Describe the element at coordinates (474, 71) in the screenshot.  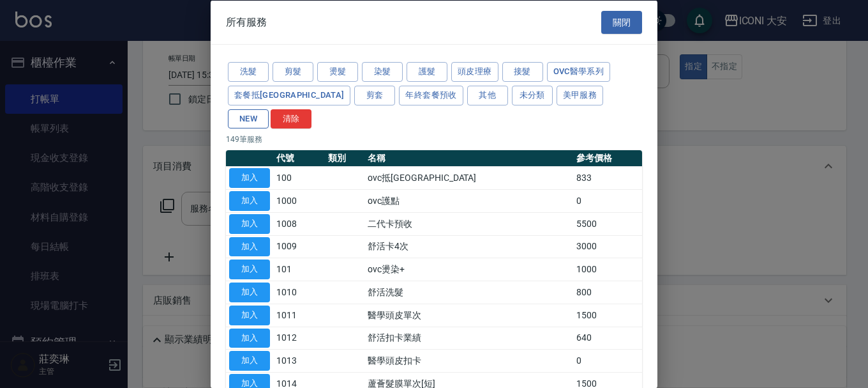
I see `button: 頭皮理療` at that location.